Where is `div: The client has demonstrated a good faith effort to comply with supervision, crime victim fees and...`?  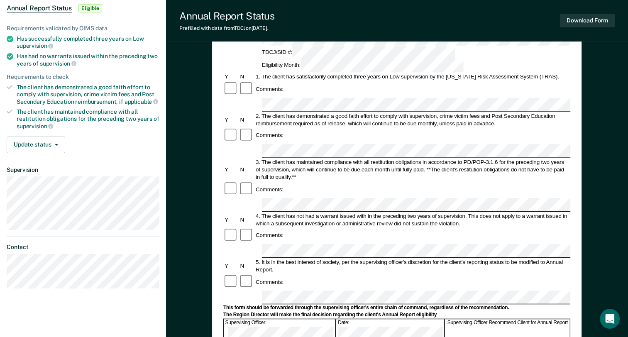 div: The client has demonstrated a good faith effort to comply with supervision, crime victim fees and... is located at coordinates (88, 94).